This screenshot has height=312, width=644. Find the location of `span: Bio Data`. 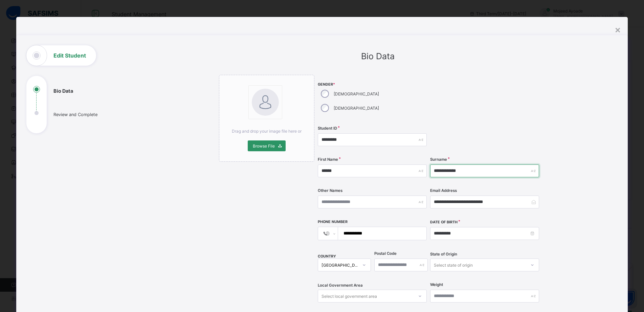

span: Bio Data is located at coordinates (378, 56).